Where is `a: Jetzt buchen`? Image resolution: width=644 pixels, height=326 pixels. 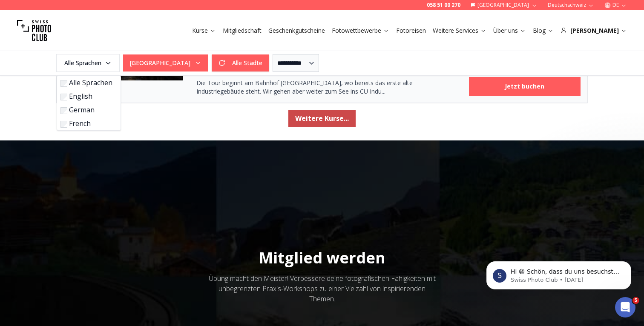 a: Jetzt buchen is located at coordinates (524, 86).